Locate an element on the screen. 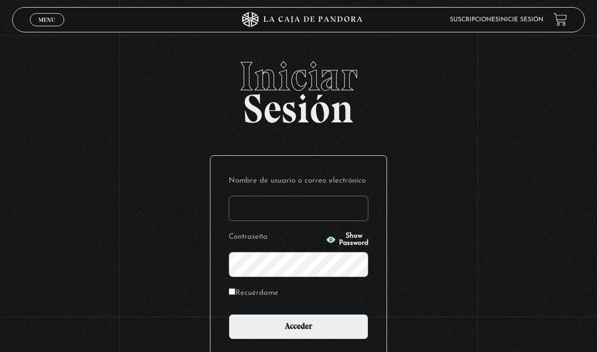  label: Nombre de usuario o correo electrónico is located at coordinates (298, 180).